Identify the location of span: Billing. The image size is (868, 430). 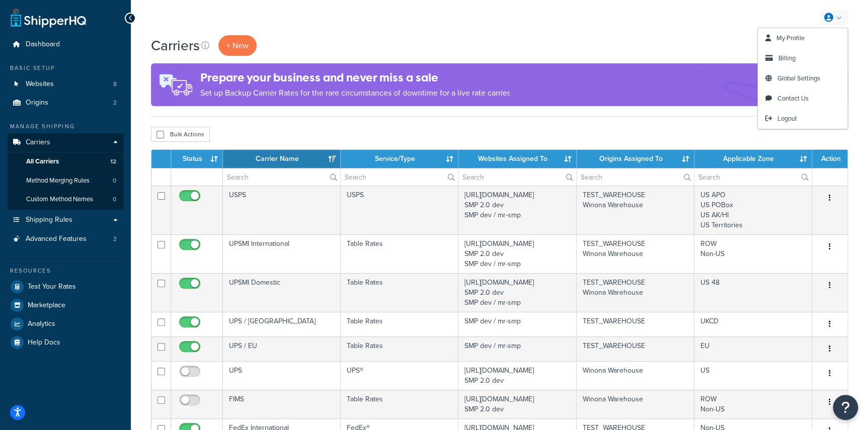
(787, 58).